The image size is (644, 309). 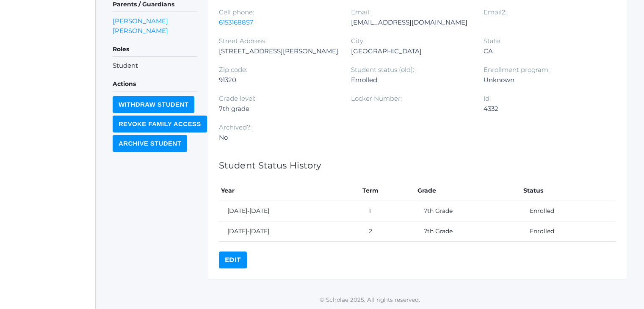 What do you see at coordinates (278, 138) in the screenshot?
I see `div: No` at bounding box center [278, 138].